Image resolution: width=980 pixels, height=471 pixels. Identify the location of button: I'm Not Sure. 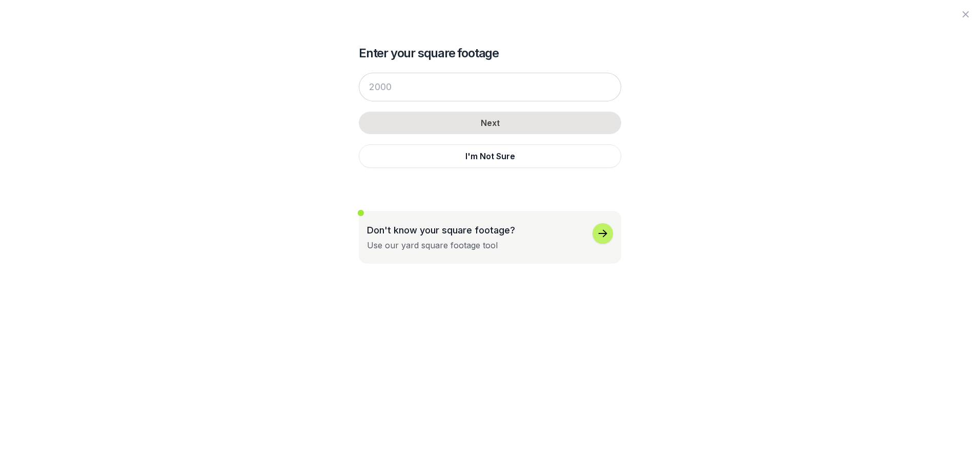
(490, 156).